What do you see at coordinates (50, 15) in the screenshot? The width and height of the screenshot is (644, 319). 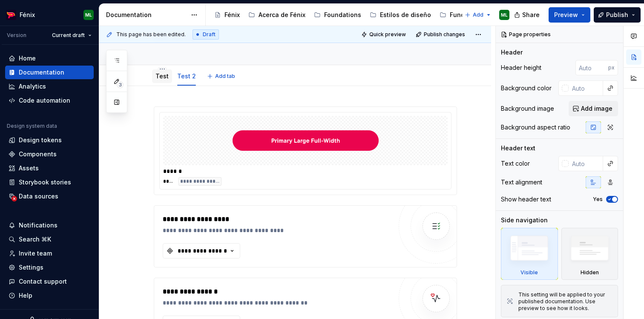 I see `button: FénixML` at bounding box center [50, 15].